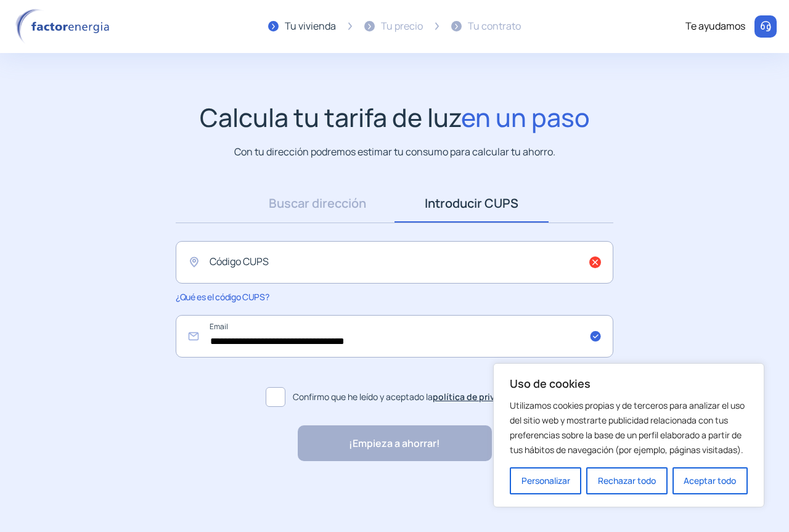 This screenshot has width=789, height=532. Describe the element at coordinates (408, 397) in the screenshot. I see `span: Confirmo que he leído y aceptado la` at that location.